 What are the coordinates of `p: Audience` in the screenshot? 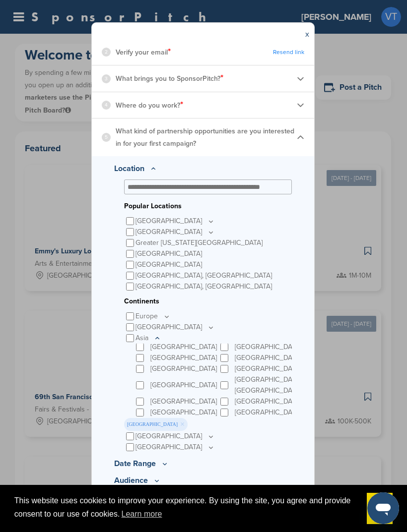 It's located at (203, 481).